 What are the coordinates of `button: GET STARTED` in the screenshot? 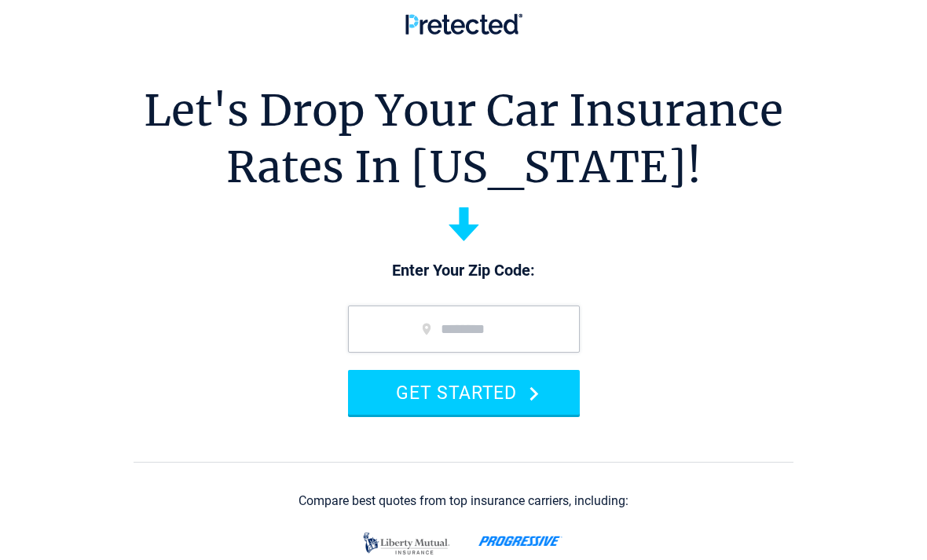 It's located at (464, 392).